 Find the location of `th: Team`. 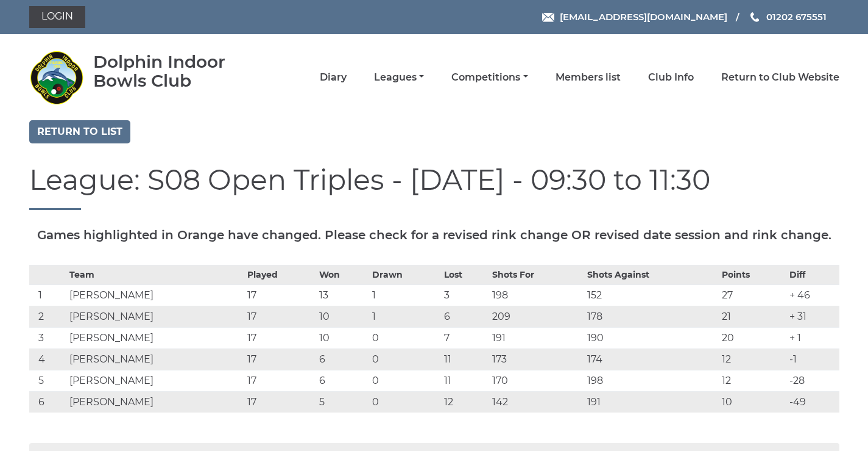

th: Team is located at coordinates (155, 274).